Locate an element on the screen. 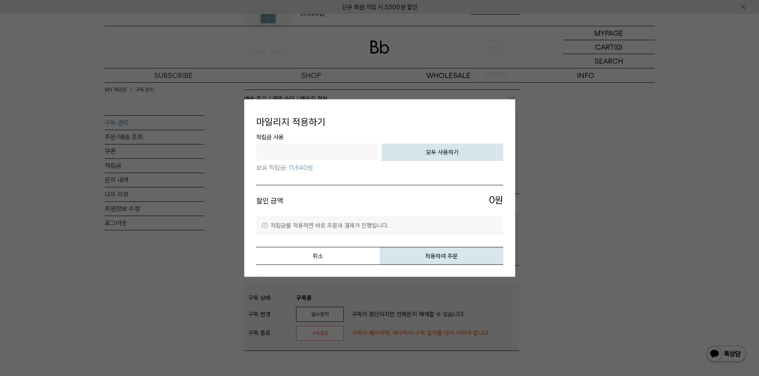  span: 적립금 사용 is located at coordinates (380, 138).